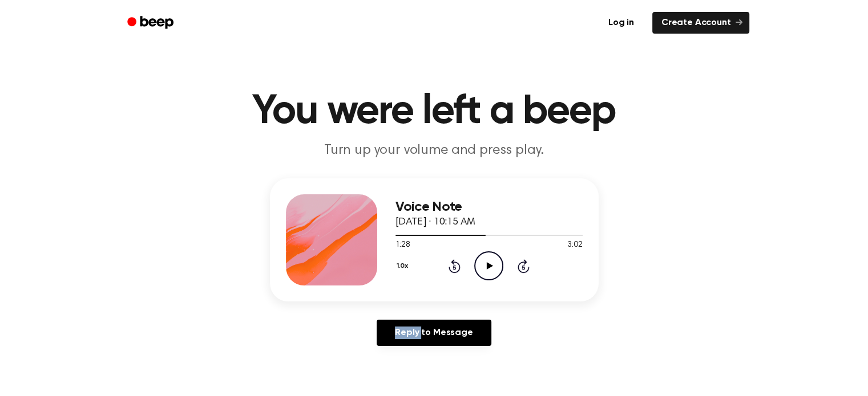 This screenshot has height=396, width=868. I want to click on a: Create Account, so click(701, 23).